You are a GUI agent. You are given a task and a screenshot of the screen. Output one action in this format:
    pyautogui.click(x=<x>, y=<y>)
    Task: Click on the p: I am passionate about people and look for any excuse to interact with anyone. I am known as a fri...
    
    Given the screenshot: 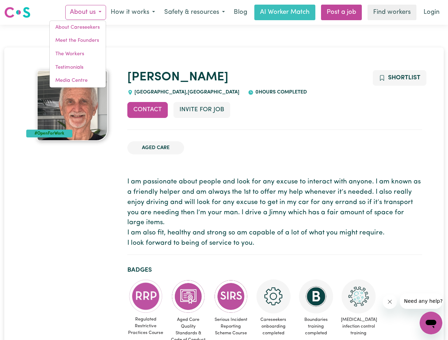 What is the action you would take?
    pyautogui.click(x=274, y=213)
    